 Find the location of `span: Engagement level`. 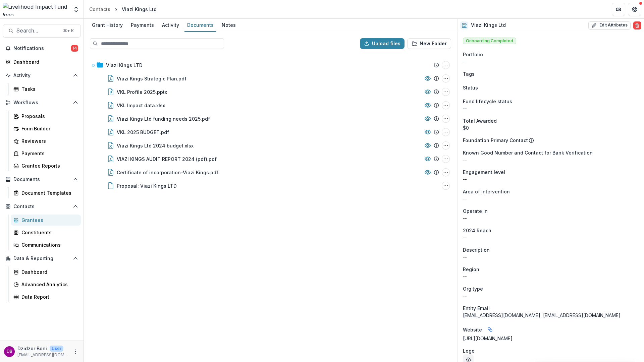

span: Engagement level is located at coordinates (484, 172).